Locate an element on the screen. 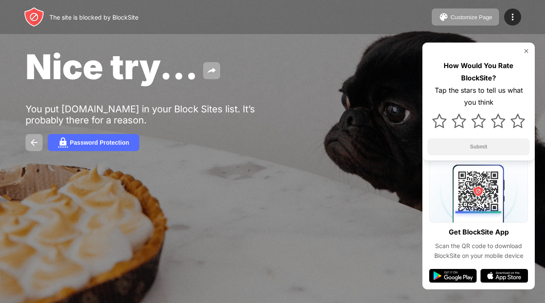  img: menu-icon.svg is located at coordinates (512, 17).